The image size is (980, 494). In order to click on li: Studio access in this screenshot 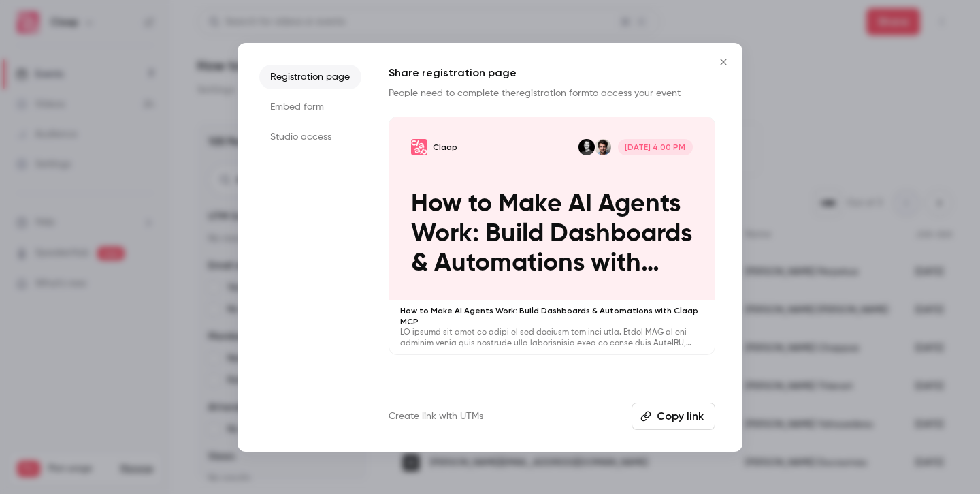, I will do `click(310, 137)`.